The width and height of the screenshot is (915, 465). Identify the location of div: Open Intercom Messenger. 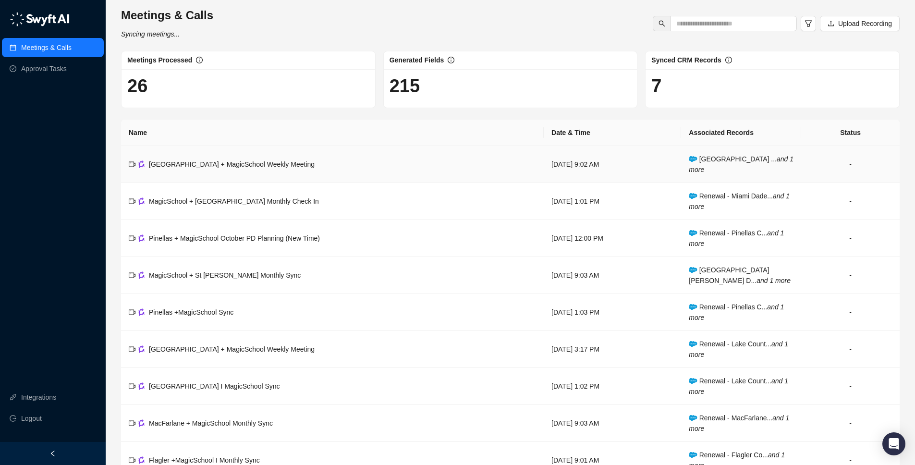
(894, 444).